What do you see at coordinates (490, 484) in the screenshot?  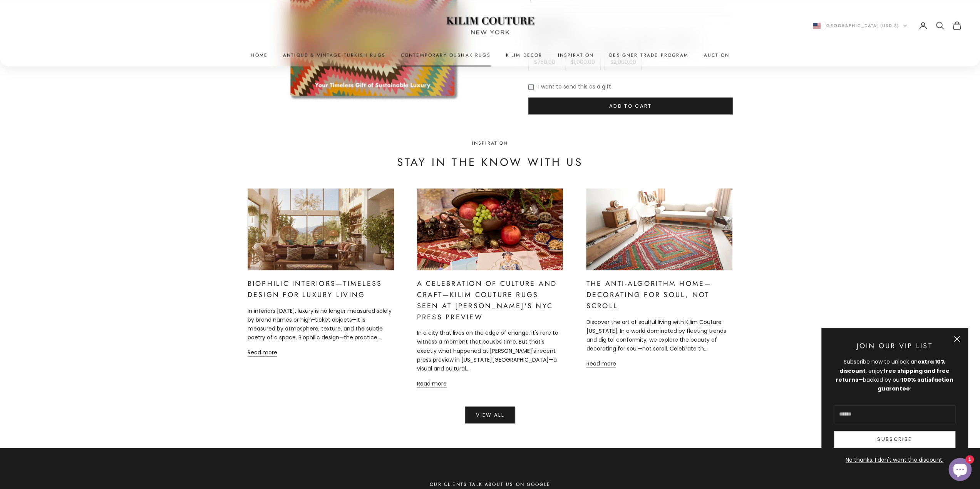 I see `p: Our Clients Talk About Us on Google` at bounding box center [490, 484].